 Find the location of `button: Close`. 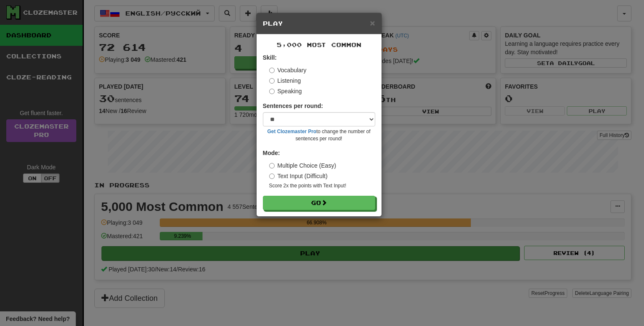

button: Close is located at coordinates (372, 23).